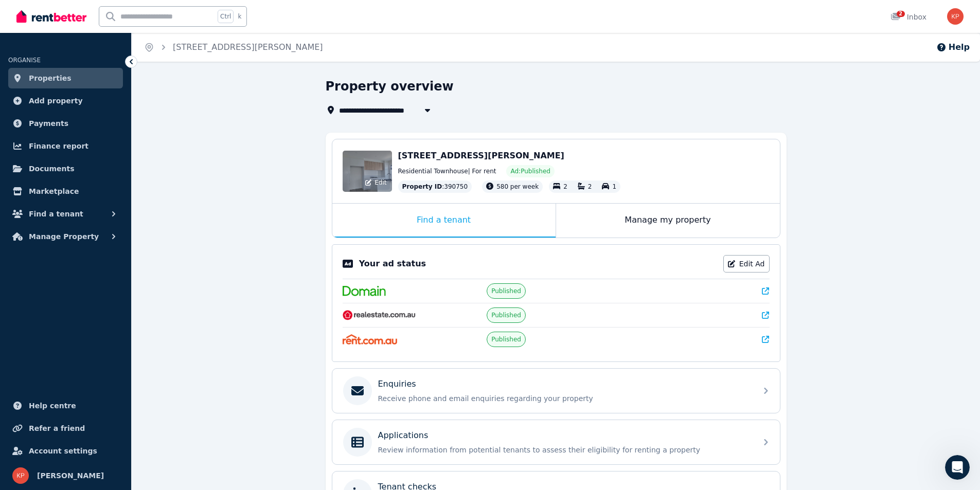  I want to click on div: Recent message, so click(103, 153).